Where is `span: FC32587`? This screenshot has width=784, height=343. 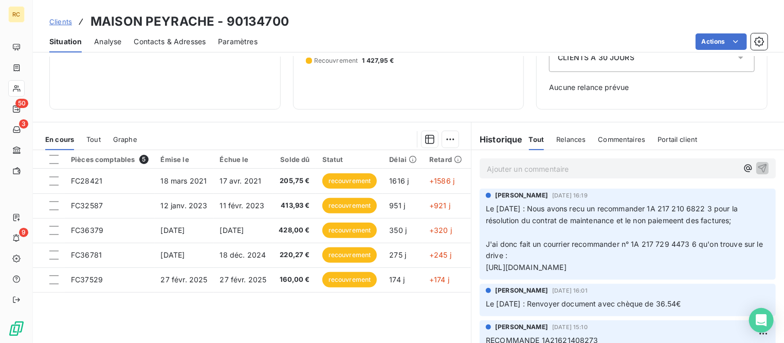 span: FC32587 is located at coordinates (87, 205).